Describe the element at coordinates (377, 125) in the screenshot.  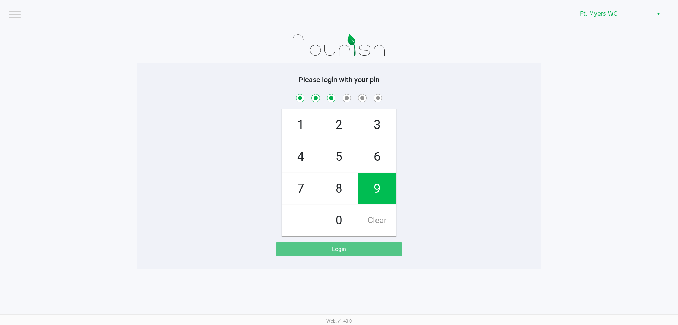
I see `span: 3` at that location.